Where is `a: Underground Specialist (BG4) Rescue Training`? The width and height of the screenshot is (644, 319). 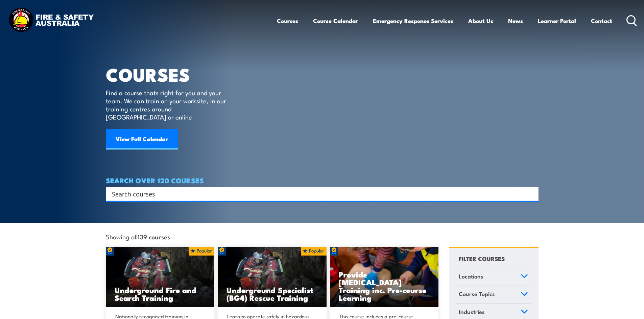 a: Underground Specialist (BG4) Rescue Training is located at coordinates (272, 277).